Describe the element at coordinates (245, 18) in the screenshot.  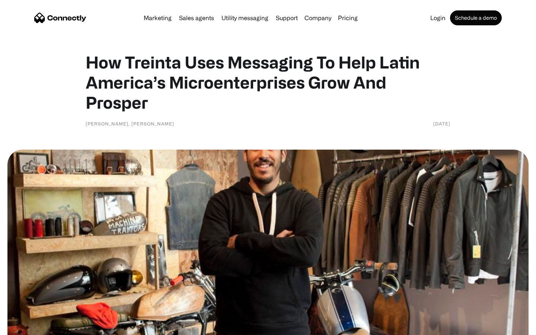
I see `a: Utility messaging` at that location.